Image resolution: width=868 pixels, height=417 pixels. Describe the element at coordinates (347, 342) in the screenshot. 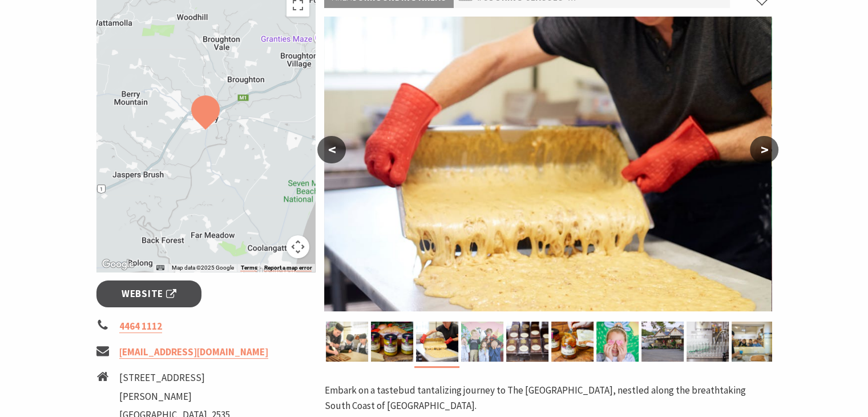

I see `img: Chocolate Workshops` at that location.